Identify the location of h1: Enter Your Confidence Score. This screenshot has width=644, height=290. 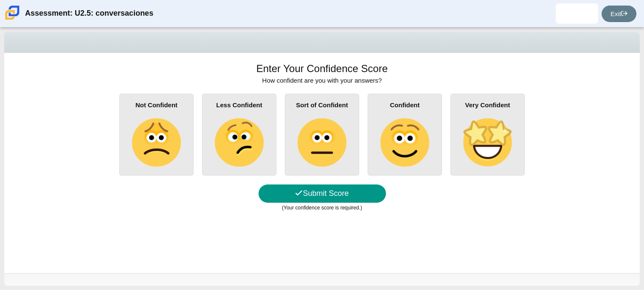
(322, 69).